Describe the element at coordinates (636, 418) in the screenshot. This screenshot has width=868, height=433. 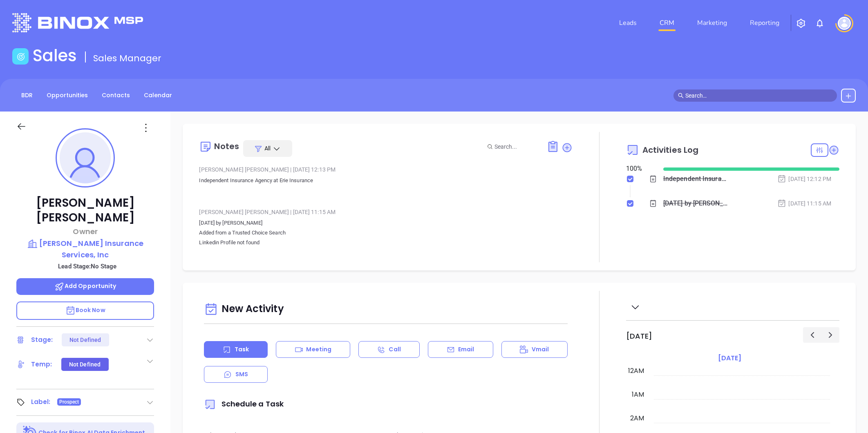
I see `div: 2am` at that location.